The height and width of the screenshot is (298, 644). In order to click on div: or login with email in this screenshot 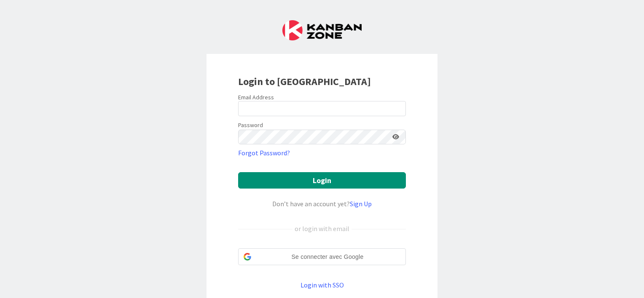, I will do `click(322, 229)`.